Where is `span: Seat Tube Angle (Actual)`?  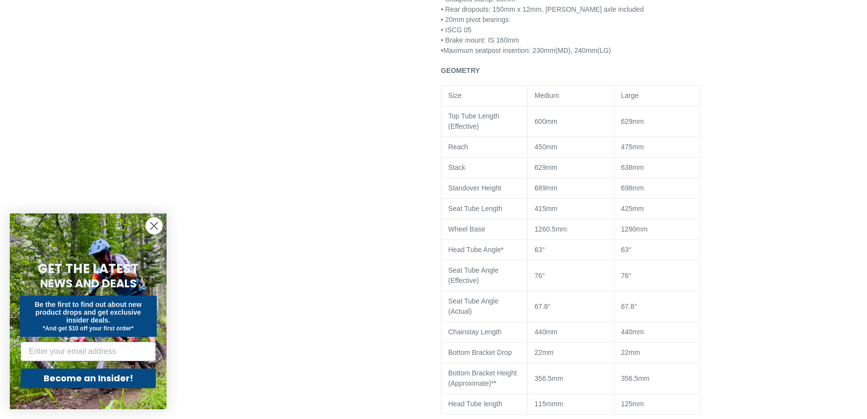
span: Seat Tube Angle (Actual) is located at coordinates (473, 306).